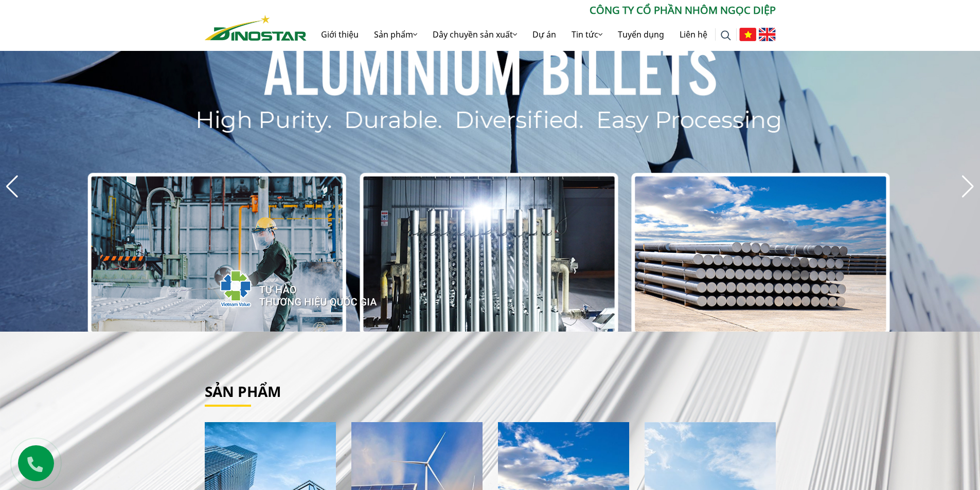 The width and height of the screenshot is (980, 490). What do you see at coordinates (255, 28) in the screenshot?
I see `img: Nhôm Dinostar` at bounding box center [255, 28].